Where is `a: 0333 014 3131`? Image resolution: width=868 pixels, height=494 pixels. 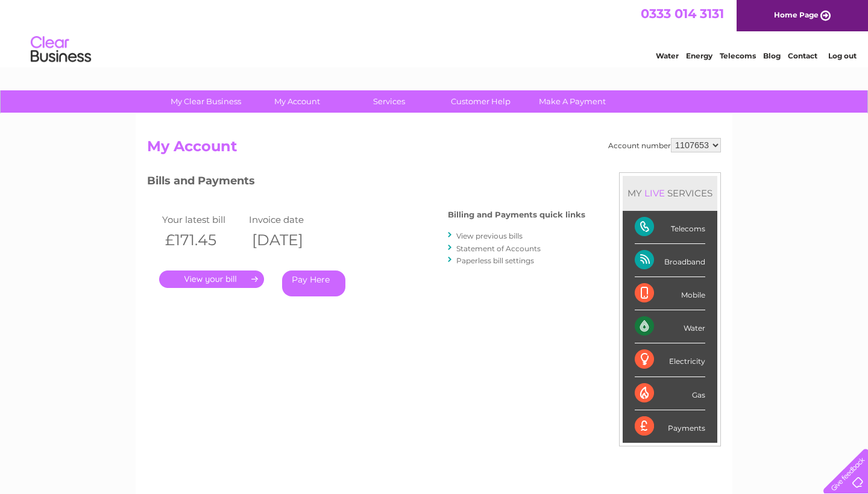 a: 0333 014 3131 is located at coordinates (682, 14).